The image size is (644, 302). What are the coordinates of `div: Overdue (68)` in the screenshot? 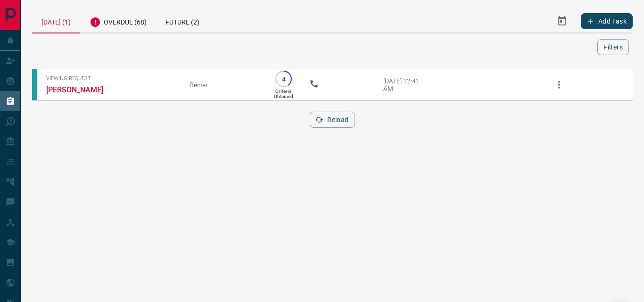 It's located at (117, 21).